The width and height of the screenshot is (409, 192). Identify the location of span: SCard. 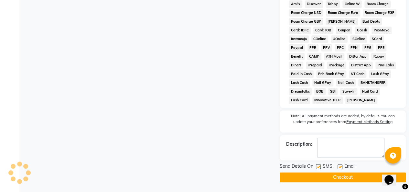
(376, 39).